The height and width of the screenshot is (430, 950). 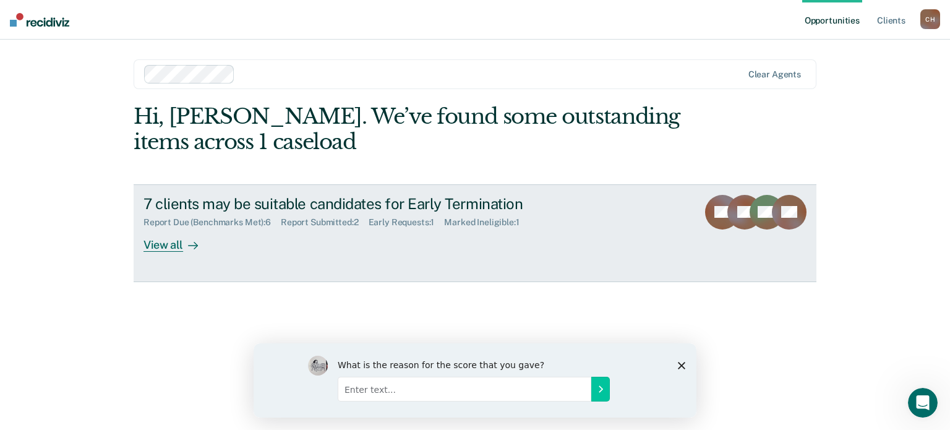 I want to click on div: Report Submitted : 2, so click(x=325, y=222).